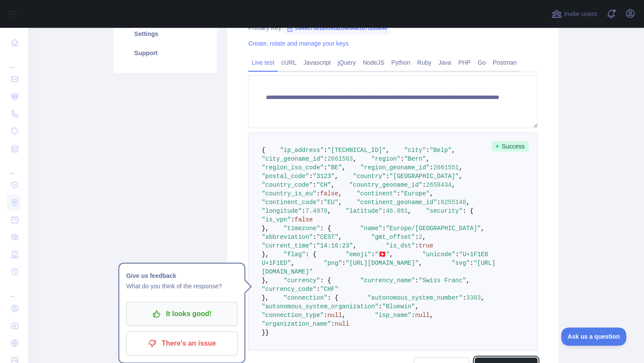 The image size is (644, 363). What do you see at coordinates (364, 211) in the screenshot?
I see `span: "latitude"` at bounding box center [364, 211].